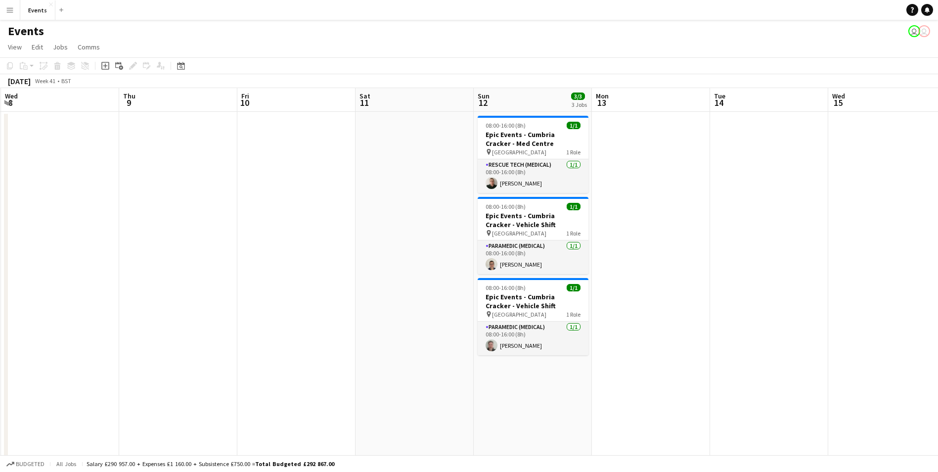 This screenshot has width=938, height=472. What do you see at coordinates (45, 81) in the screenshot?
I see `span: Week 41` at bounding box center [45, 81].